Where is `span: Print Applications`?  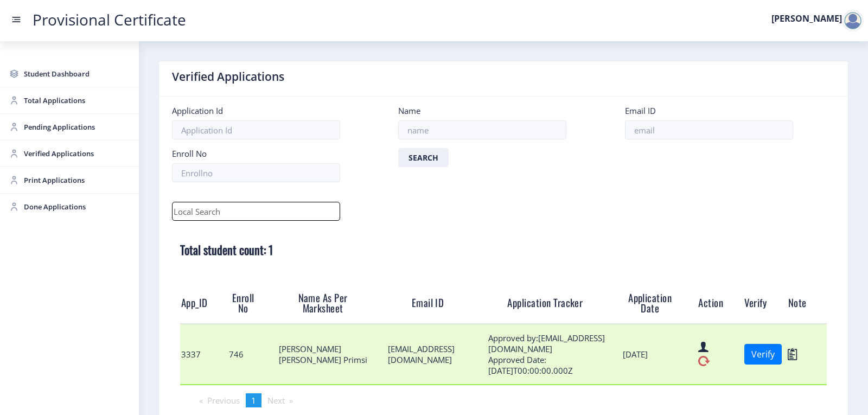
span: Print Applications is located at coordinates (77, 180).